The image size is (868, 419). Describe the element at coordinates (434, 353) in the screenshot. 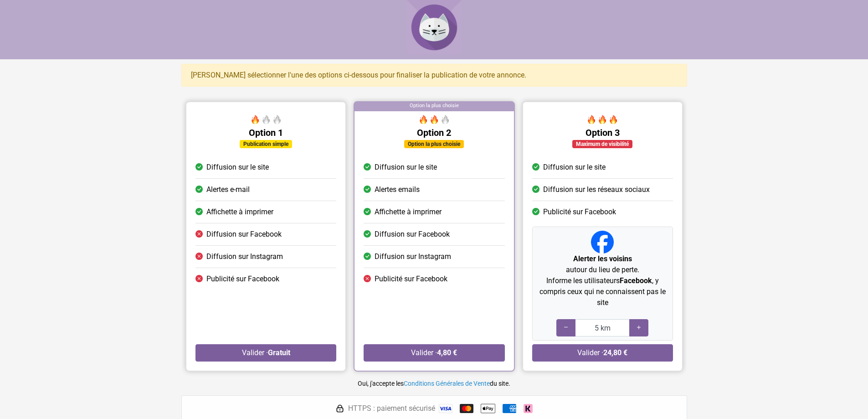

I see `button: Valider ·4,80 €` at that location.